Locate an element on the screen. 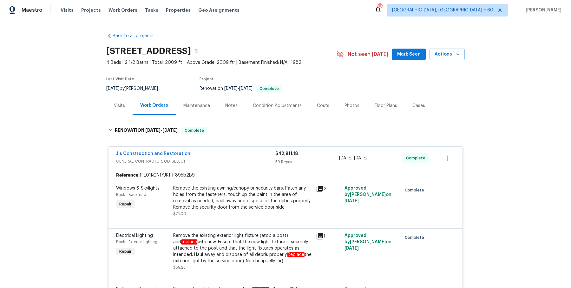 This screenshot has width=571, height=288. div: 59 Repairs is located at coordinates (307, 162).